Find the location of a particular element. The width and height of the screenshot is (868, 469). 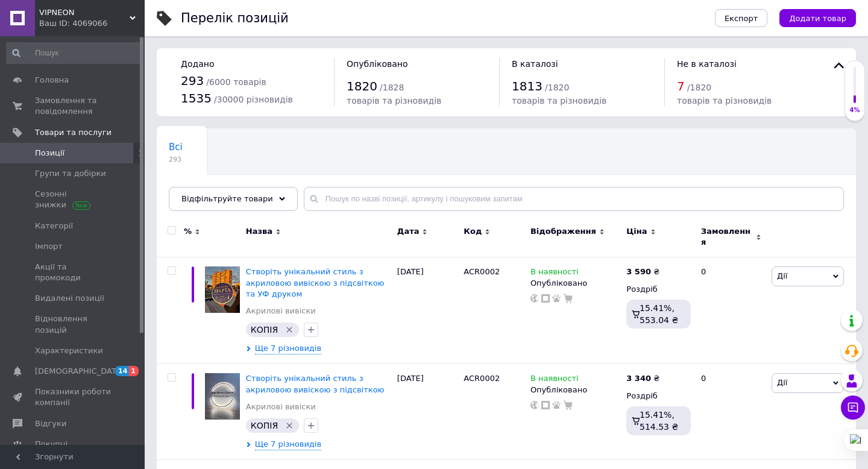

span: Замовлення та повідомлення is located at coordinates (73, 106).